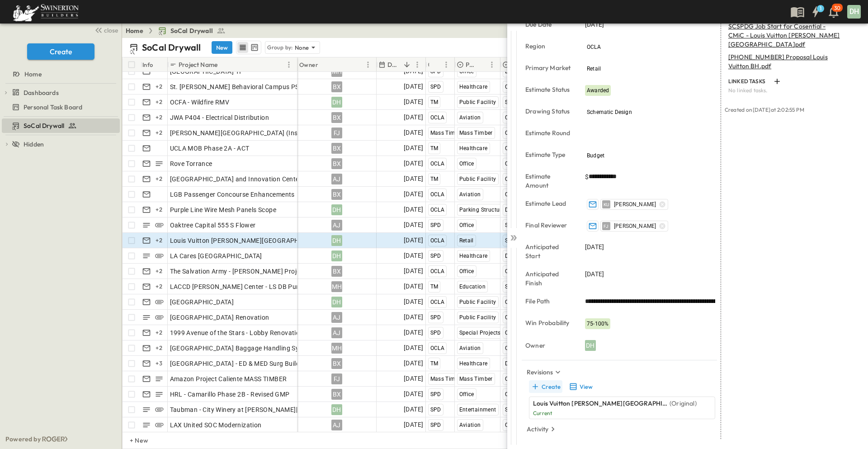 The width and height of the screenshot is (868, 449). What do you see at coordinates (61, 107) in the screenshot?
I see `div: test` at bounding box center [61, 107].